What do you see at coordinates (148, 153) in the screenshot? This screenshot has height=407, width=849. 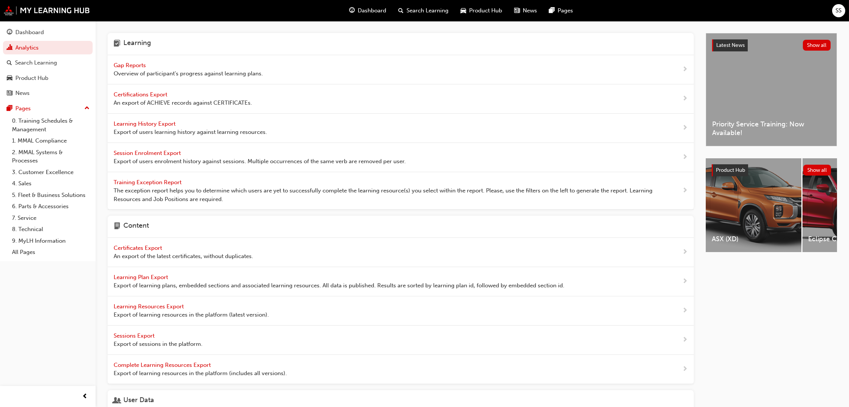 I see `span: Session Enrolment Export` at bounding box center [148, 153].